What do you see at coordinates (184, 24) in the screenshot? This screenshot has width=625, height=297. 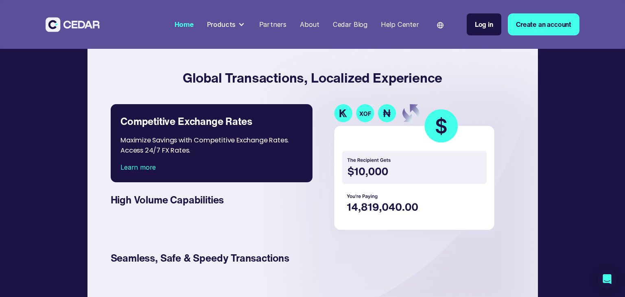 I see `div: Home` at bounding box center [184, 24].